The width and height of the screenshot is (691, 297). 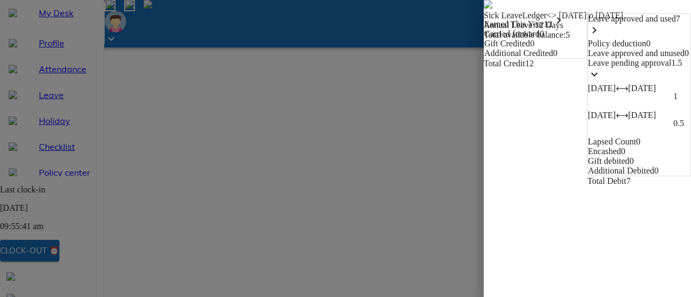 What do you see at coordinates (636, 53) in the screenshot?
I see `span: Leave approved and unused` at bounding box center [636, 53].